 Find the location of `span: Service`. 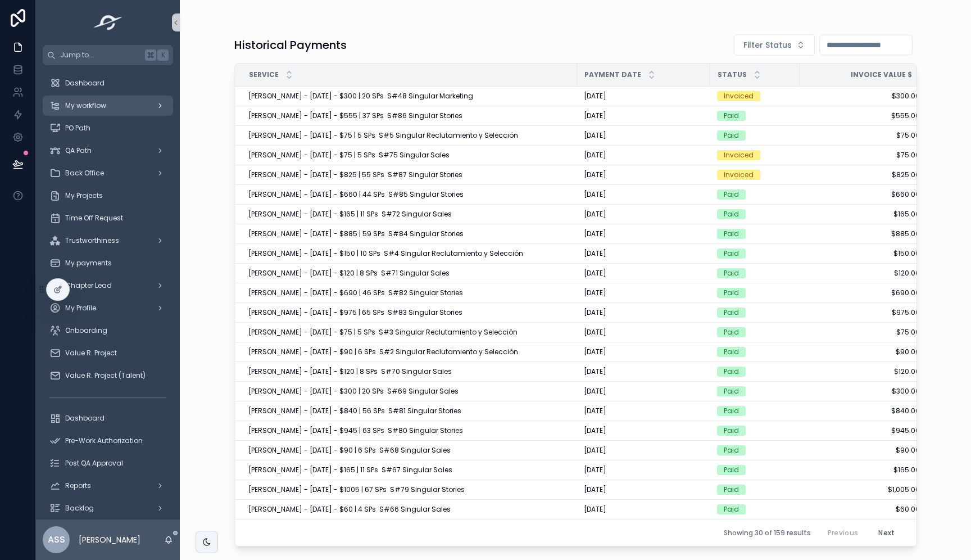

span: Service is located at coordinates (263, 75).